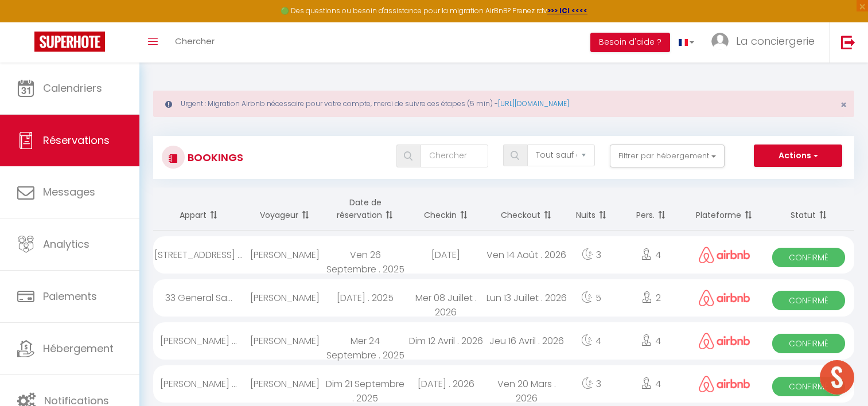  I want to click on th: Sort by people, so click(651, 208).